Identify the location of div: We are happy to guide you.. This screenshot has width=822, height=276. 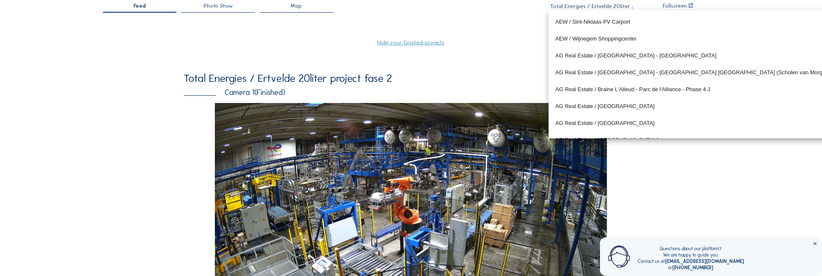
(691, 254).